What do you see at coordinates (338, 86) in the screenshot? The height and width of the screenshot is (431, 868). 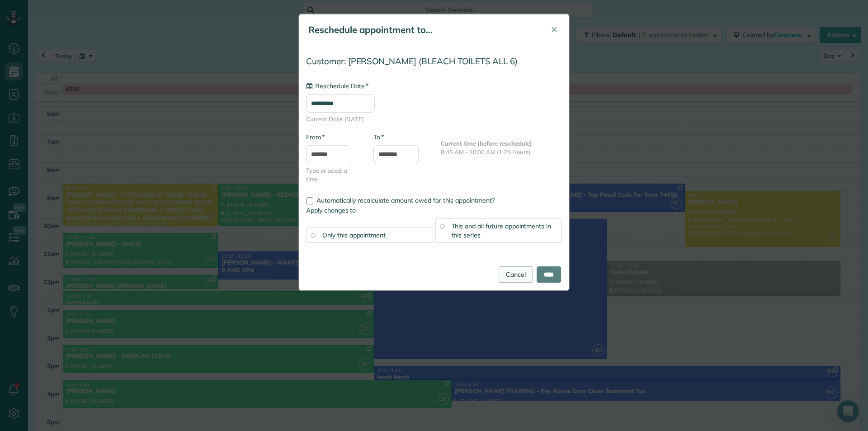 I see `label: Reschedule Date` at bounding box center [338, 86].